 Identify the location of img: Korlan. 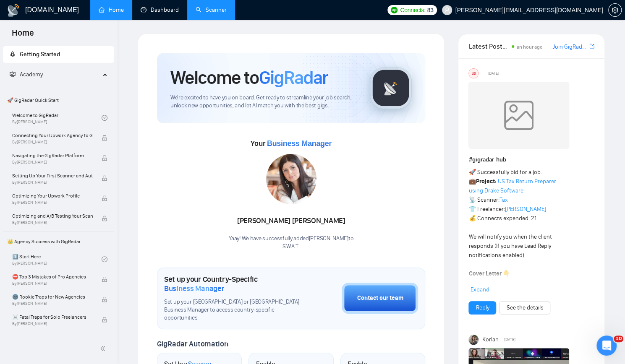
(473, 340).